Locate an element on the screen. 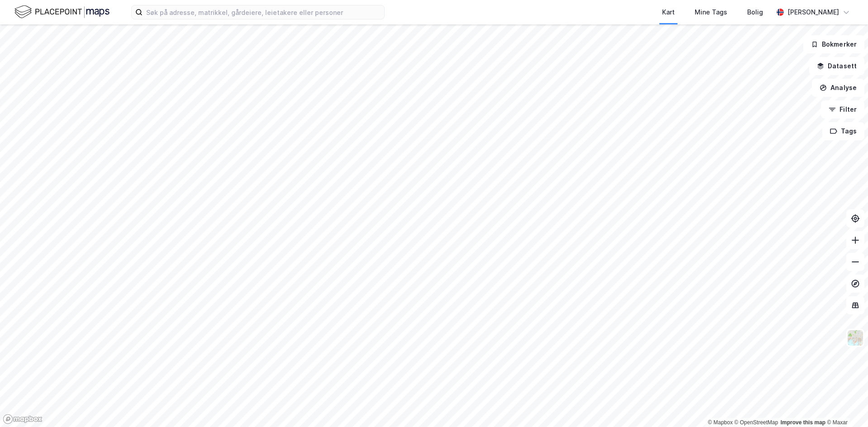 This screenshot has width=868, height=427. button: Tags is located at coordinates (844, 131).